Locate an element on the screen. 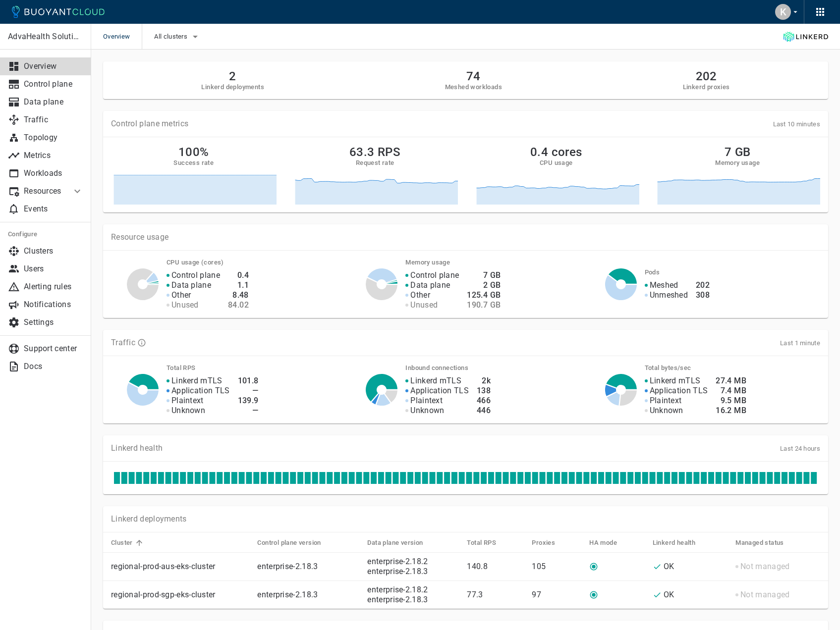 This screenshot has width=840, height=630. span: Last 24 hours is located at coordinates (800, 449).